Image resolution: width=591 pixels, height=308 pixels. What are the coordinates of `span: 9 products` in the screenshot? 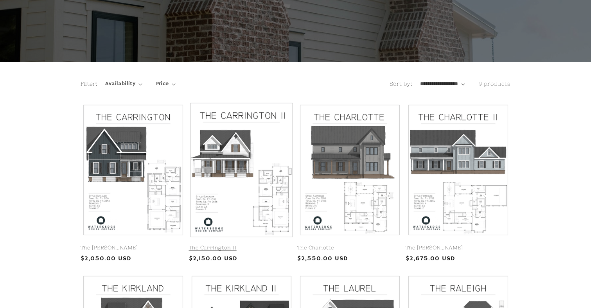 It's located at (495, 84).